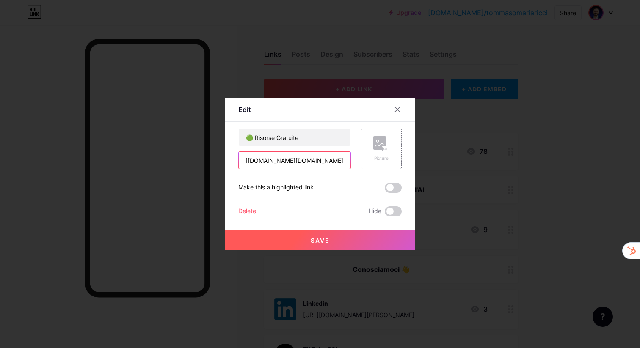 The image size is (640, 348). Describe the element at coordinates (247, 212) in the screenshot. I see `div: Delete` at that location.